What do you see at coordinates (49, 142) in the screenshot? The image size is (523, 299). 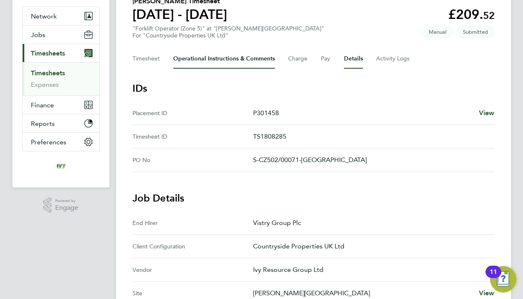 I see `span: Preferences` at bounding box center [49, 142].